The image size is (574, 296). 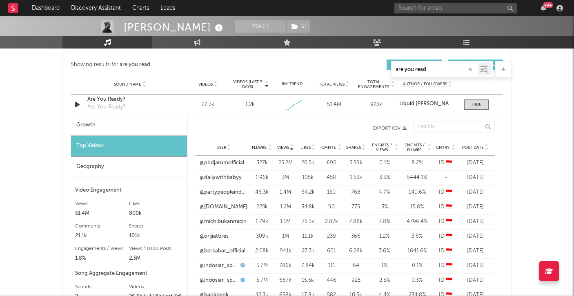 I want to click on div: 21.1k, so click(x=102, y=236).